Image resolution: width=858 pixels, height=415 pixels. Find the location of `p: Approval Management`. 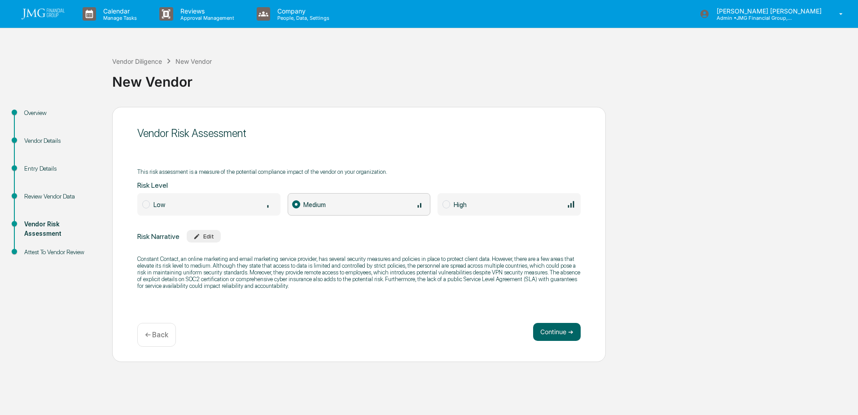

p: Approval Management is located at coordinates (206, 18).